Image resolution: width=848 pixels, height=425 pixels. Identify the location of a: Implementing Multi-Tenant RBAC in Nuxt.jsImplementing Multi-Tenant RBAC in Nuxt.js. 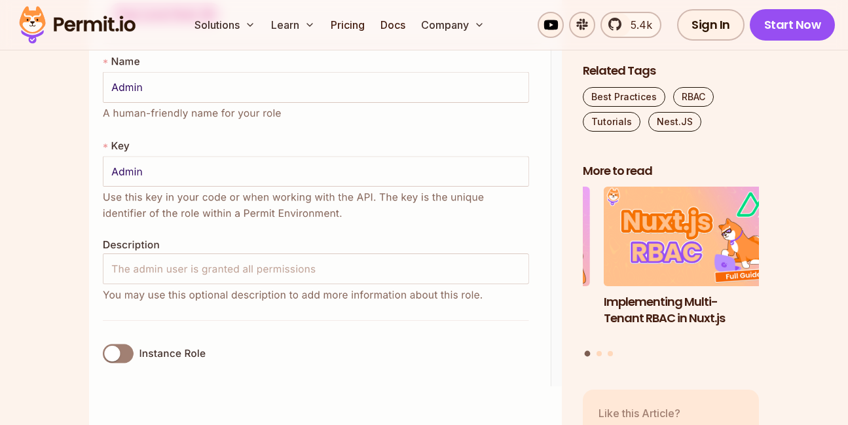
(692, 265).